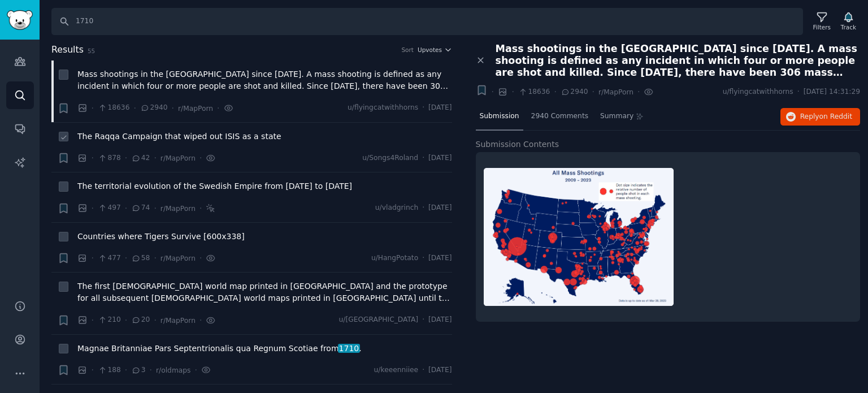  Describe the element at coordinates (617, 116) in the screenshot. I see `span: Summary` at that location.